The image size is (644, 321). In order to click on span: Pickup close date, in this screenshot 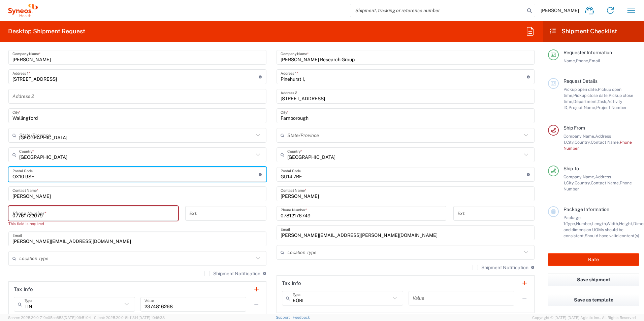, I will do `click(591, 96)`.